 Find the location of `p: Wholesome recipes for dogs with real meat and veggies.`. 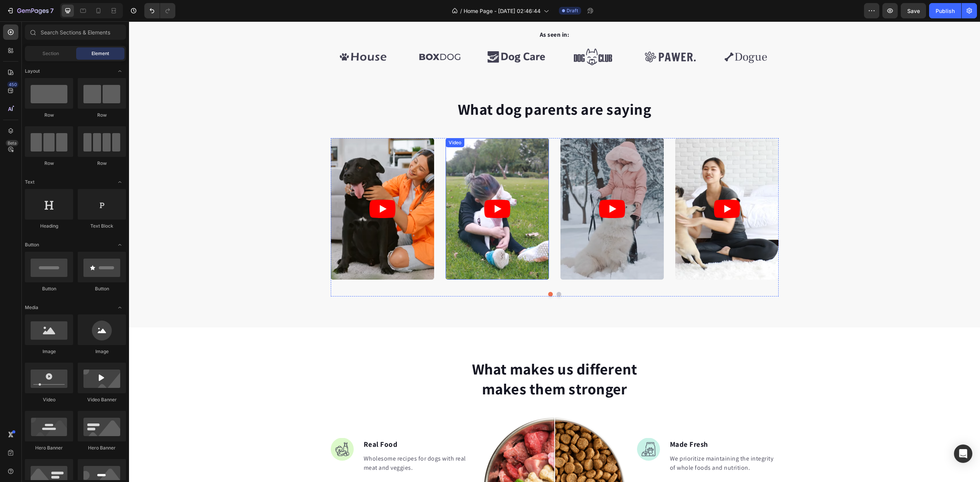

p: Wholesome recipes for dogs with real meat and veggies. is located at coordinates (288, 442).